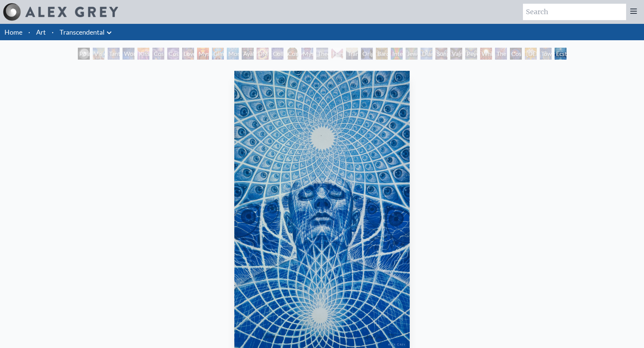 The width and height of the screenshot is (644, 348). Describe the element at coordinates (382, 54) in the screenshot. I see `div: Bardo Being` at that location.